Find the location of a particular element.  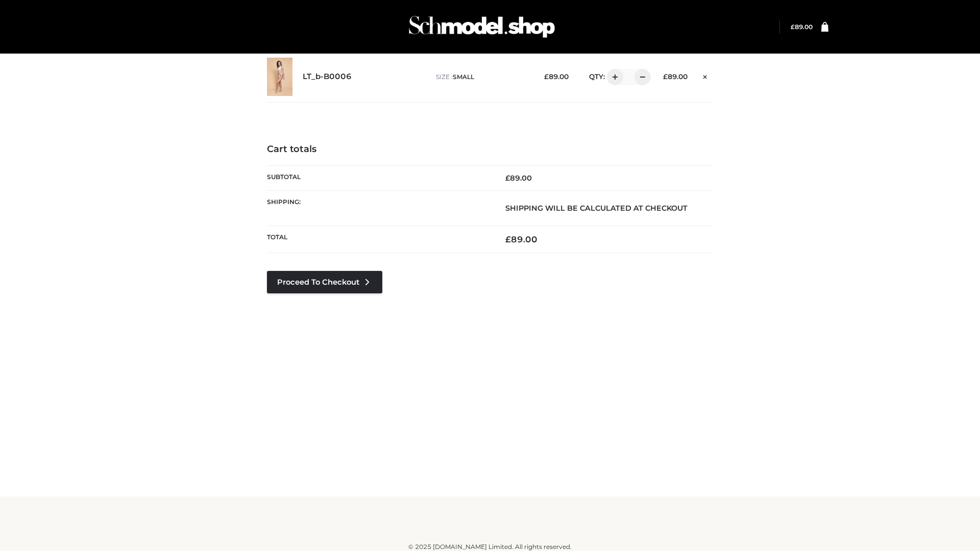

span: SMALL is located at coordinates (463, 77).